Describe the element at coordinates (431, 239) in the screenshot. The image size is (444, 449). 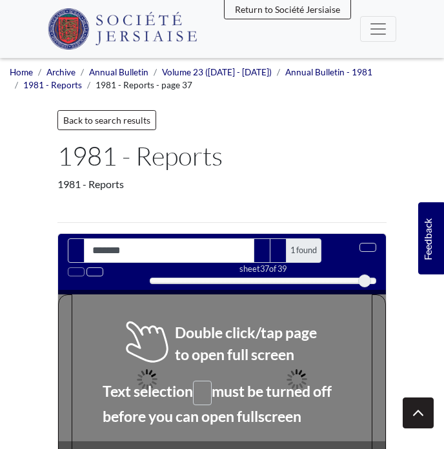
I see `a: Would you like to provide feedback?` at that location.